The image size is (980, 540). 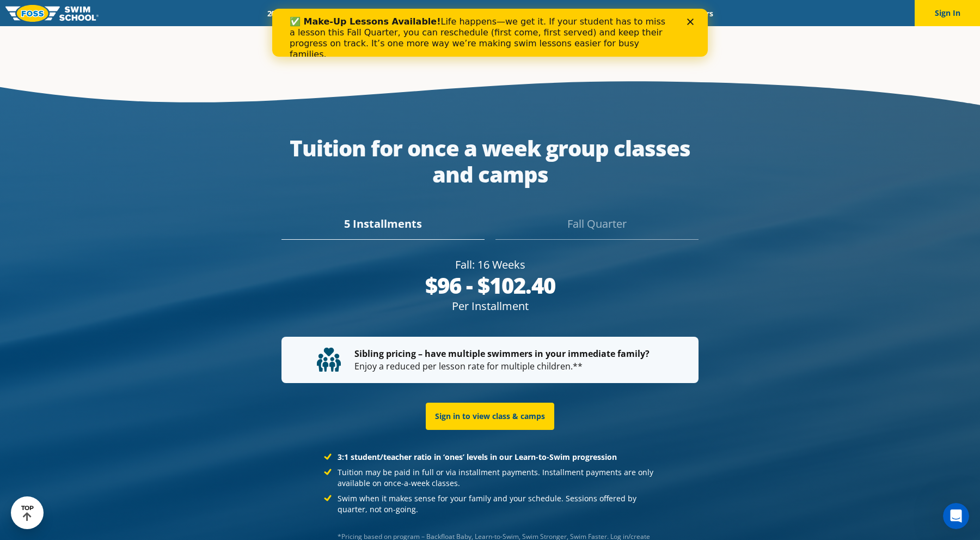 What do you see at coordinates (490, 265) in the screenshot?
I see `div: Fall: 16 Weeks` at bounding box center [490, 265].